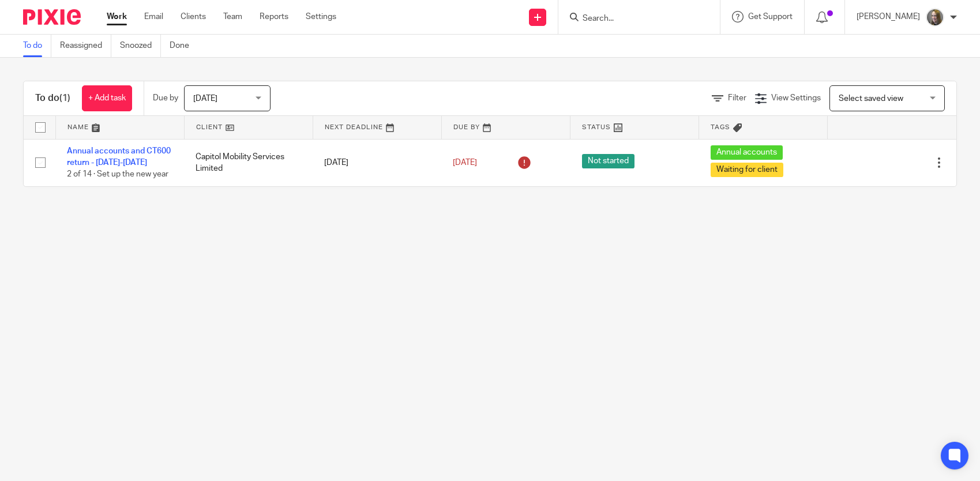 The image size is (980, 481). What do you see at coordinates (166, 98) in the screenshot?
I see `p: Due by` at bounding box center [166, 98].